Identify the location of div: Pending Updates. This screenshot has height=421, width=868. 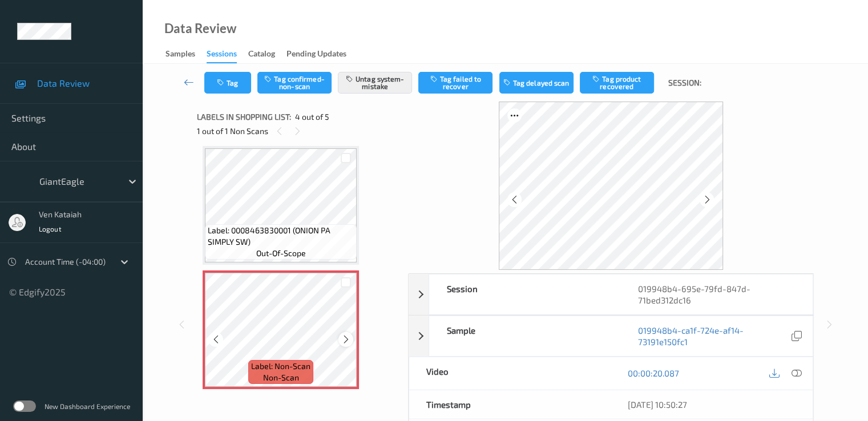
(316, 55).